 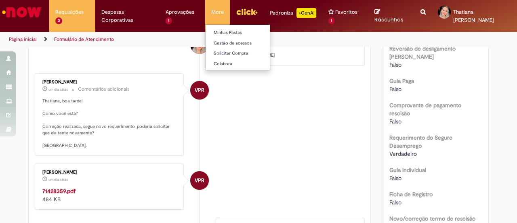 What do you see at coordinates (217, 12) in the screenshot?
I see `span: More` at bounding box center [217, 12].